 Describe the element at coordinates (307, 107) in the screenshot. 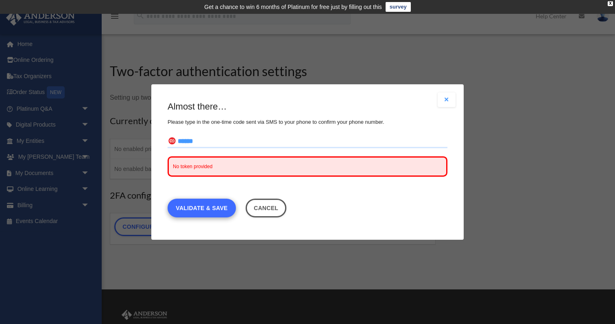

I see `h3: Almost there…` at that location.